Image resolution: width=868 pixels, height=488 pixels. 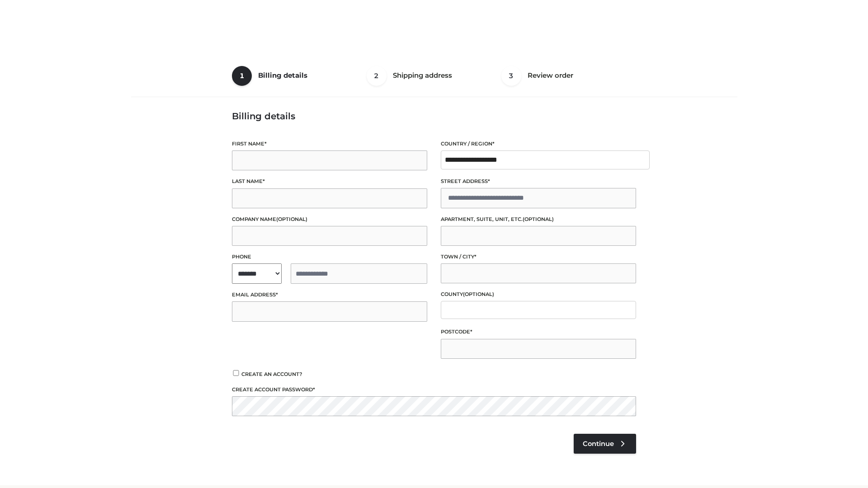 What do you see at coordinates (512, 76) in the screenshot?
I see `span: 3` at bounding box center [512, 76].